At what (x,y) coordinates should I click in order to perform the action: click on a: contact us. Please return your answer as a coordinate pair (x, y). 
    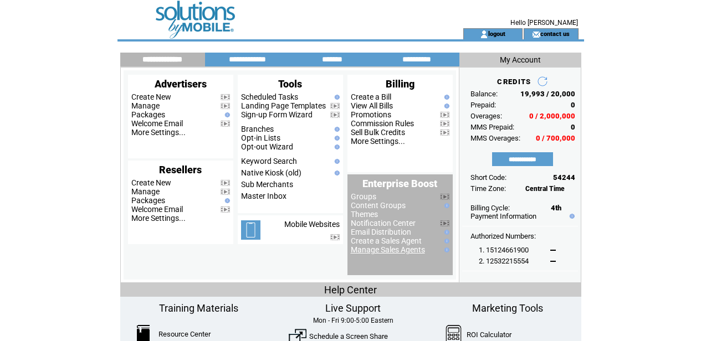
    Looking at the image, I should click on (555, 33).